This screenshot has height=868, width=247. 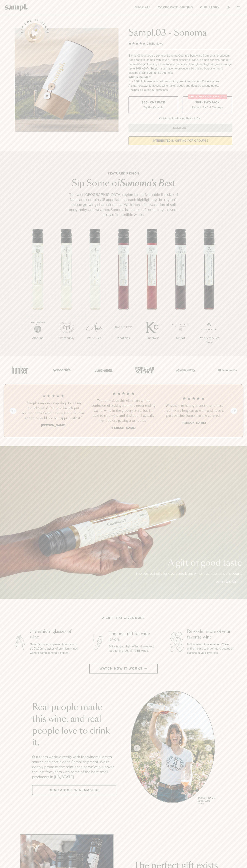 I want to click on img: Artboard_6_04f9a106-072f-468a-bdd7-f11783b05722_x450.png, so click(x=62, y=370).